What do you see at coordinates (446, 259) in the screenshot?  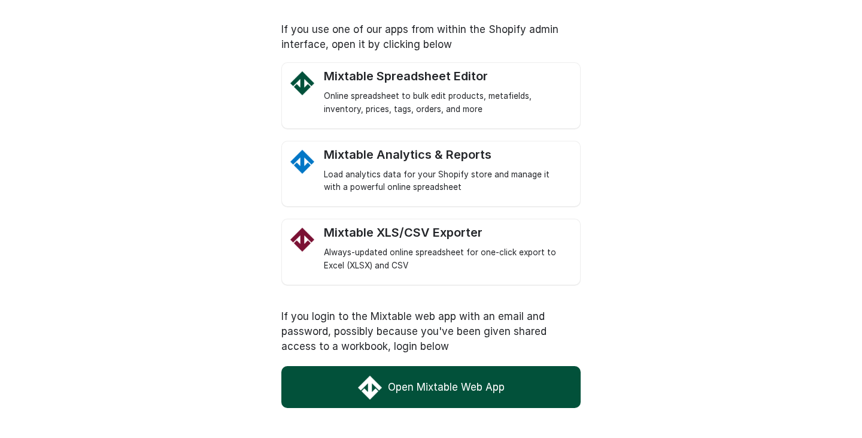 I see `div: Always-updated online spreadsheet for one-click export to Excel (XLSX) and CSV` at bounding box center [446, 259].